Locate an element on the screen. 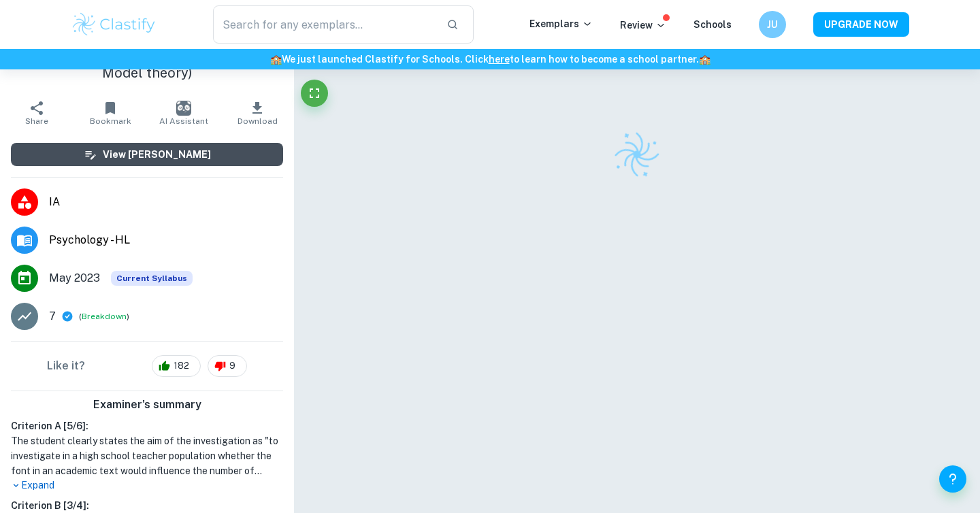 The width and height of the screenshot is (980, 513). span: 182 is located at coordinates (181, 366).